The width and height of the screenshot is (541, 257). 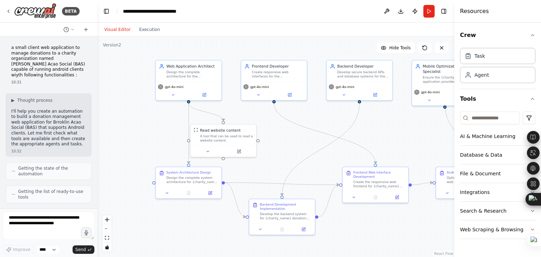 What do you see at coordinates (448, 69) in the screenshot?
I see `div: Mobile Optimization Specialist` at bounding box center [448, 69].